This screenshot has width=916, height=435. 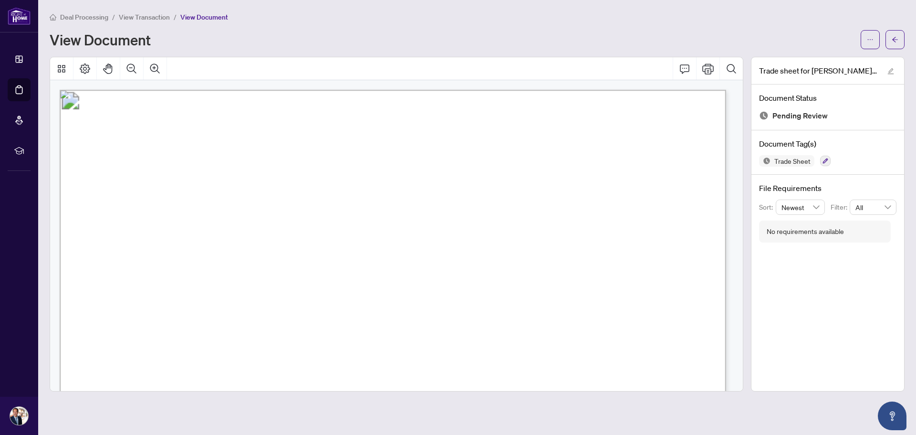 I want to click on p: Sort:, so click(x=767, y=207).